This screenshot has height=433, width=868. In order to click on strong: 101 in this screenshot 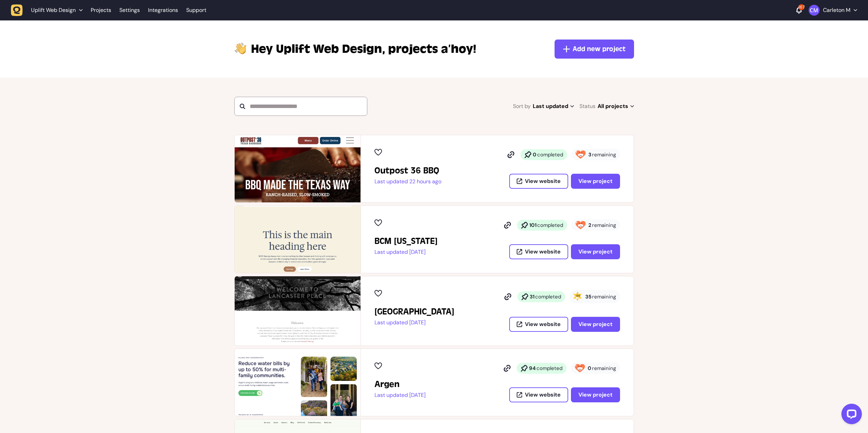, I will do `click(533, 225)`.